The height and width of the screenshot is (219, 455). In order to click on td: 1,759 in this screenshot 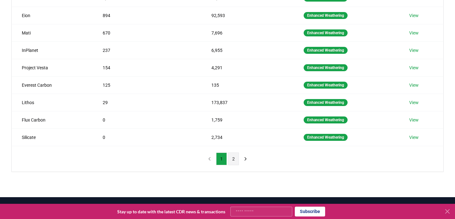, I will do `click(247, 119)`.